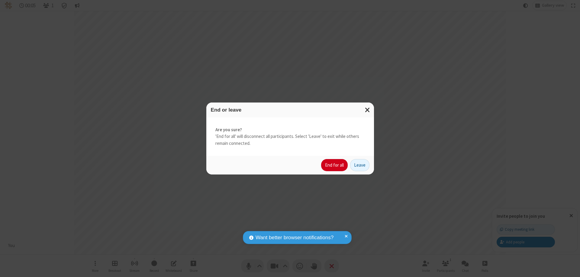 This screenshot has width=580, height=277. What do you see at coordinates (335, 165) in the screenshot?
I see `button: End for all` at bounding box center [335, 165].